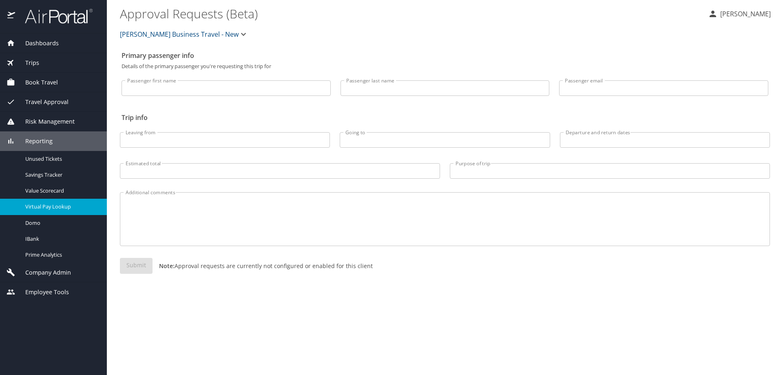  What do you see at coordinates (36, 82) in the screenshot?
I see `span: Book Travel` at bounding box center [36, 82].